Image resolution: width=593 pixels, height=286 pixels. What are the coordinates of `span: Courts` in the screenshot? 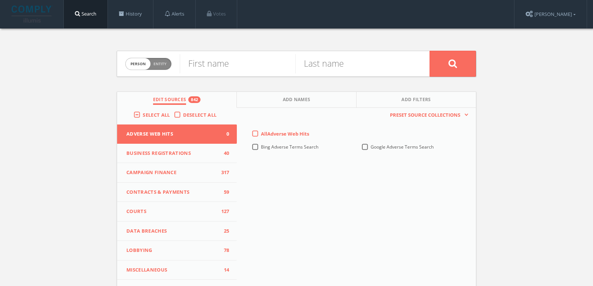 It's located at (172, 212).